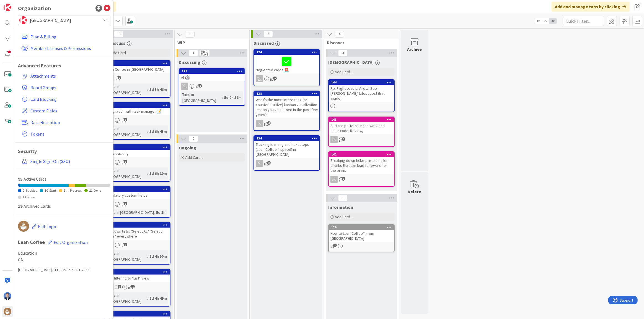 This screenshot has width=644, height=319. Describe the element at coordinates (286, 105) in the screenshot. I see `div: 138What's the most interesting (or counterintuitive) kanban visualization lesson you've learned i...` at that location.